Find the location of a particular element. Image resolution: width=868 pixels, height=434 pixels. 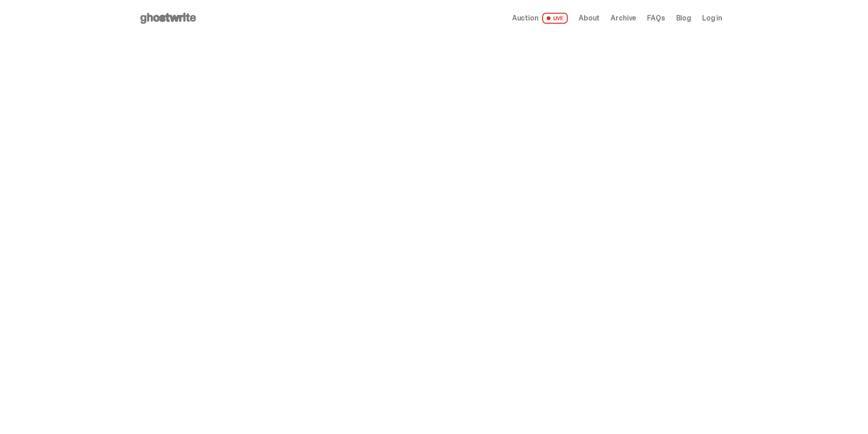

a: Log in is located at coordinates (712, 18).